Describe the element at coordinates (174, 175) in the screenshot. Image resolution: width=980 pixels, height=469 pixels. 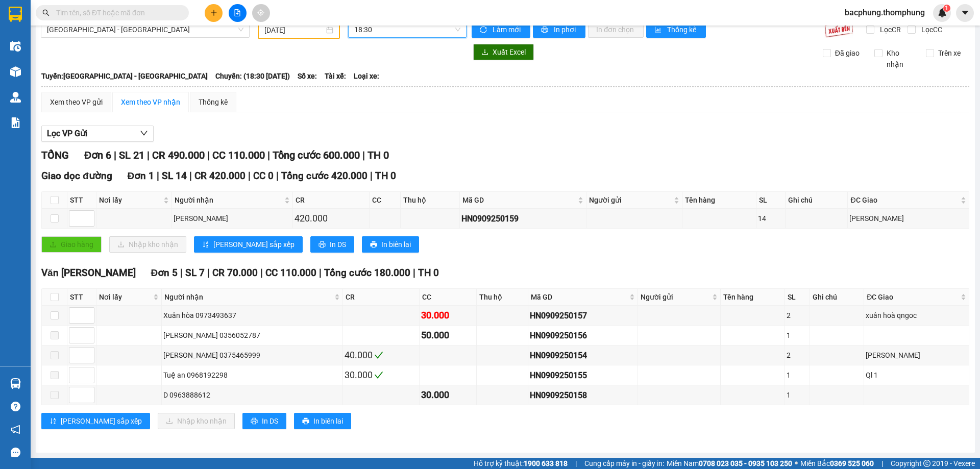
I see `span: SL 14` at that location.